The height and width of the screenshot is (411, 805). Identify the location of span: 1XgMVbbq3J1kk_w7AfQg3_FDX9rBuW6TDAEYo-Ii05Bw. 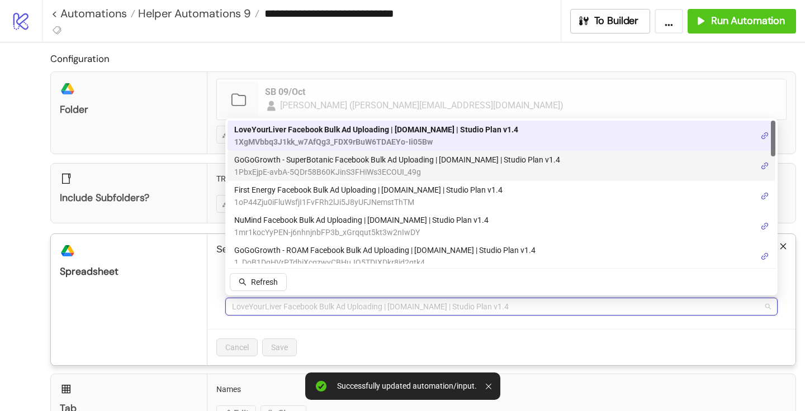
(376, 142).